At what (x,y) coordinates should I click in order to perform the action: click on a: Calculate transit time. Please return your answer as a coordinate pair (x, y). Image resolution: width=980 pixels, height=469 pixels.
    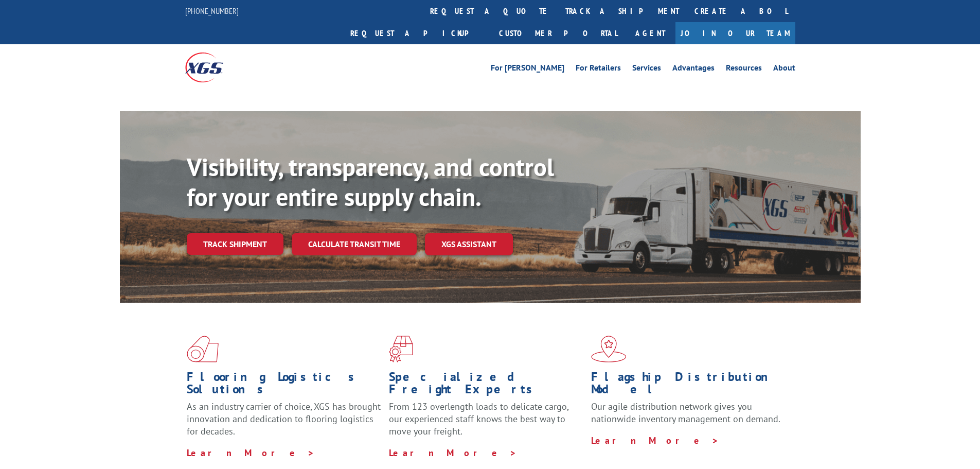
    Looking at the image, I should click on (354, 244).